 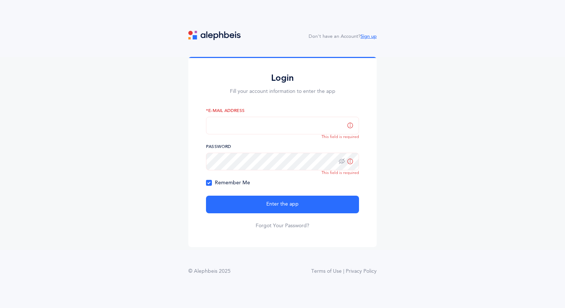 I want to click on h2: Login, so click(x=282, y=78).